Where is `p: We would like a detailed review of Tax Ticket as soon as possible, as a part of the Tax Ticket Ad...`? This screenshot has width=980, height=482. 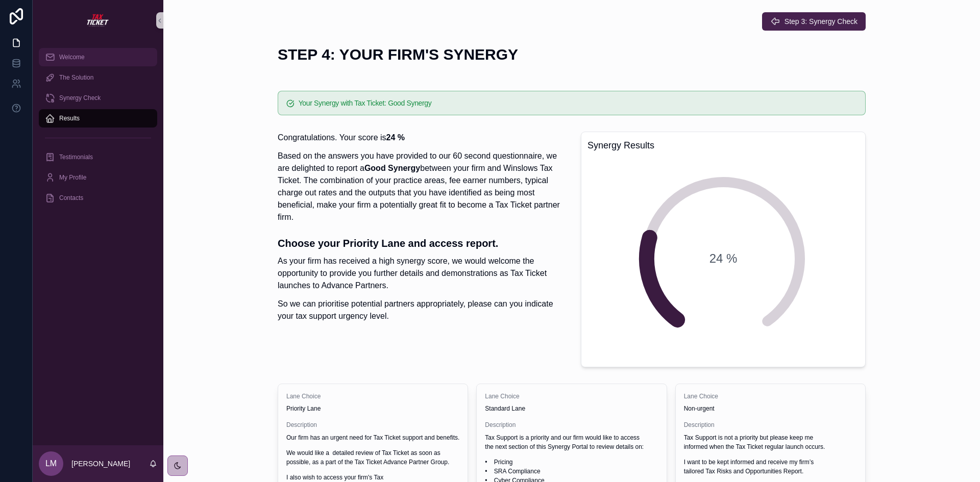 p: We would like a detailed review of Tax Ticket as soon as possible, as a part of the Tax Ticket Ad... is located at coordinates (373, 457).